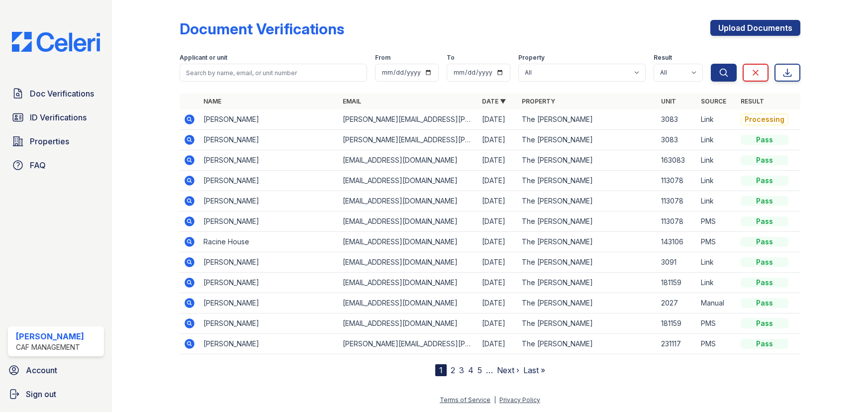 Image resolution: width=868 pixels, height=412 pixels. I want to click on a: 2, so click(453, 371).